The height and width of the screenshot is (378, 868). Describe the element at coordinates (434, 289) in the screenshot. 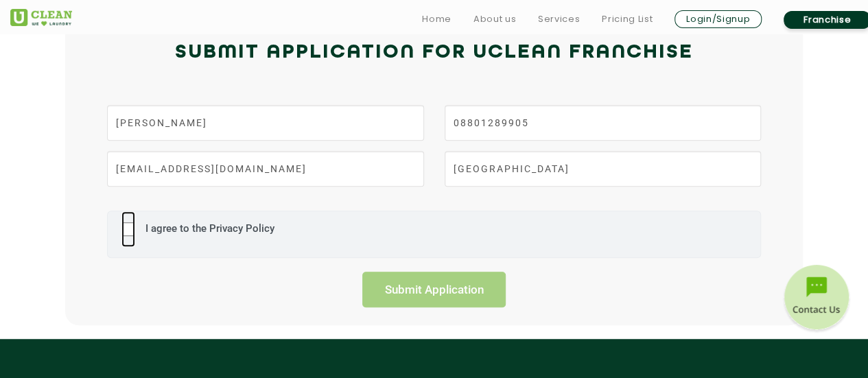

I see `input: Submit Application` at that location.